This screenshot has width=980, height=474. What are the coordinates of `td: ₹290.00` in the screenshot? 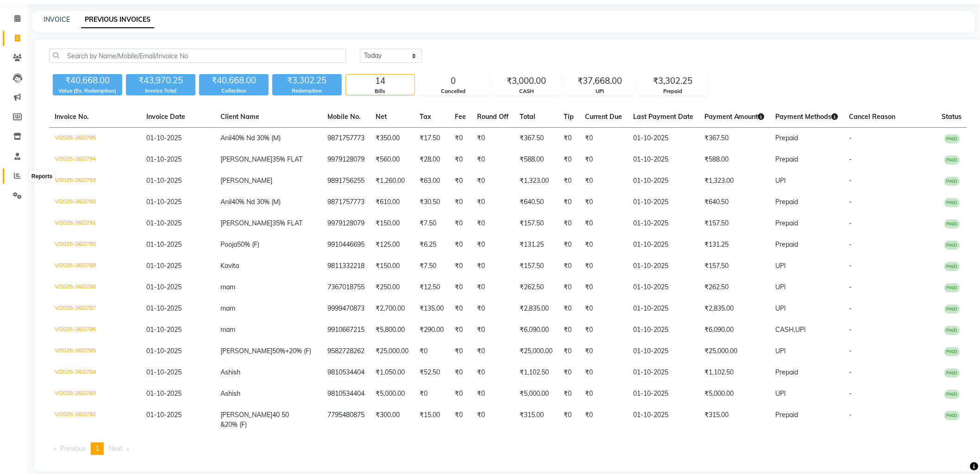 It's located at (432, 330).